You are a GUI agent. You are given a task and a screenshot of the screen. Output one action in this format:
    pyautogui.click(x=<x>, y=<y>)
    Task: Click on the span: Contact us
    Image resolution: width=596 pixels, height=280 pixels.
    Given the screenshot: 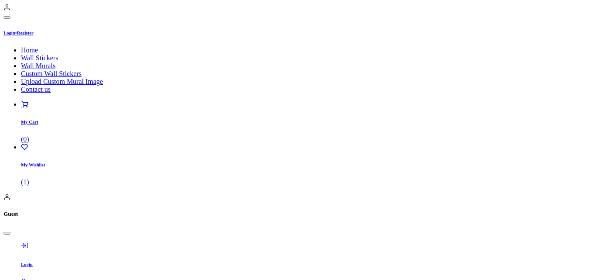 What is the action you would take?
    pyautogui.click(x=36, y=89)
    